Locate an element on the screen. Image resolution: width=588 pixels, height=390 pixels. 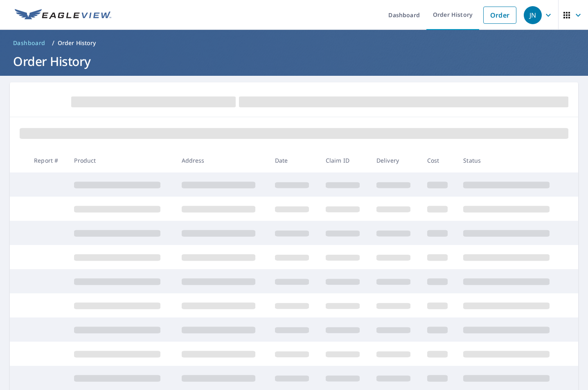
th: Status is located at coordinates (510, 160).